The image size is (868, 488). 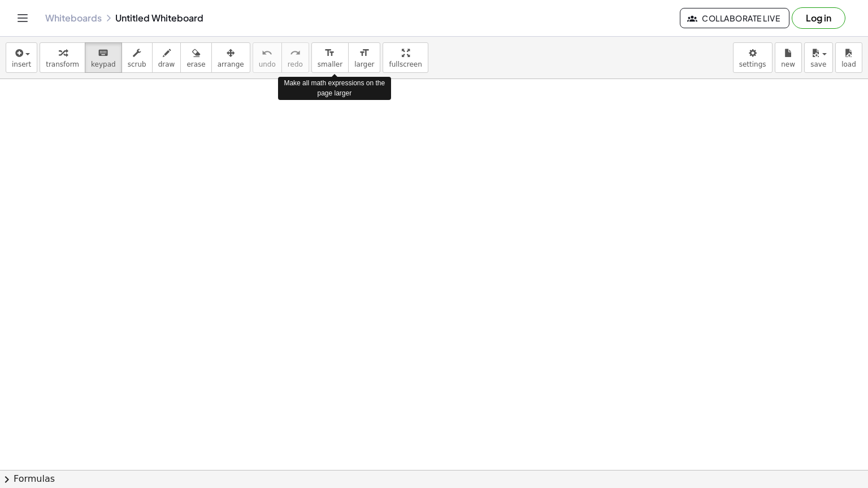 I want to click on button: format_sizelarger, so click(x=364, y=57).